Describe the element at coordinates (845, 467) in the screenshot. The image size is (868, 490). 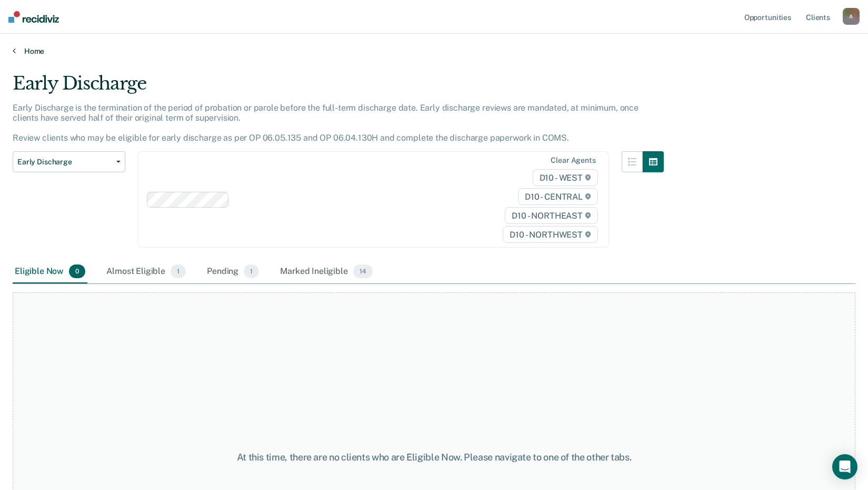
I see `div: Open Intercom Messenger` at that location.